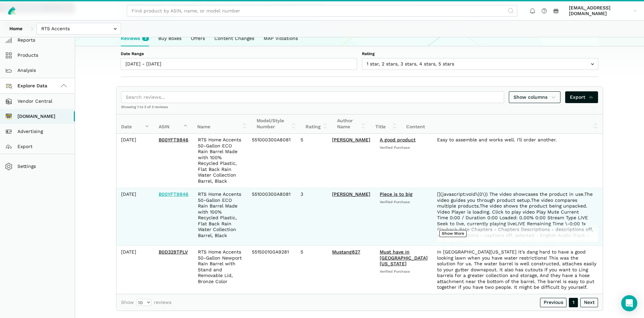 This screenshot has height=318, width=644. Describe the element at coordinates (198, 39) in the screenshot. I see `a: Offers` at that location.